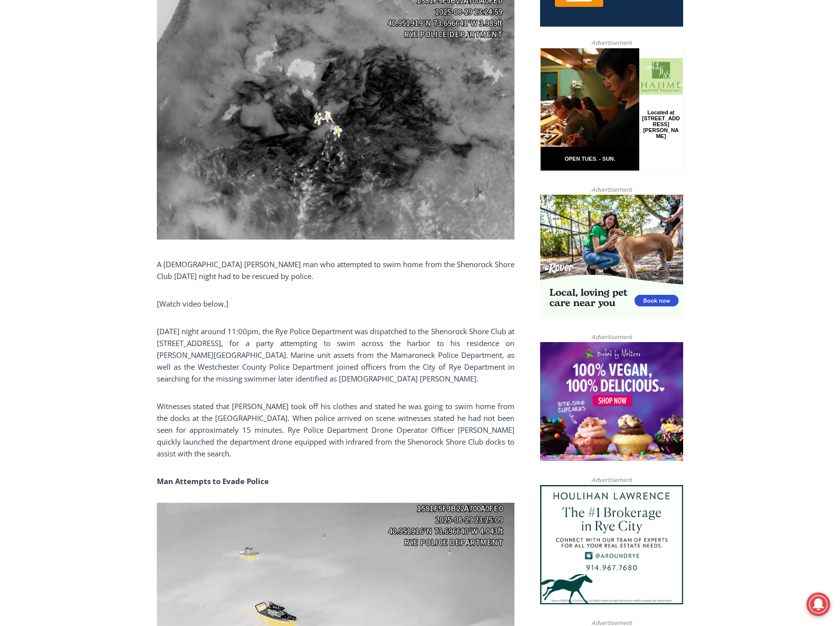 This screenshot has height=626, width=840. I want to click on p: [Watch video below.], so click(335, 304).